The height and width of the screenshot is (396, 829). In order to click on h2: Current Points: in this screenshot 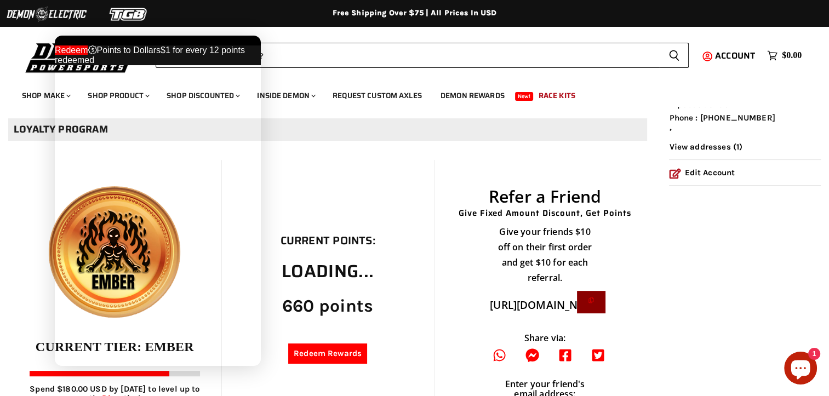, I will do `click(327, 240)`.